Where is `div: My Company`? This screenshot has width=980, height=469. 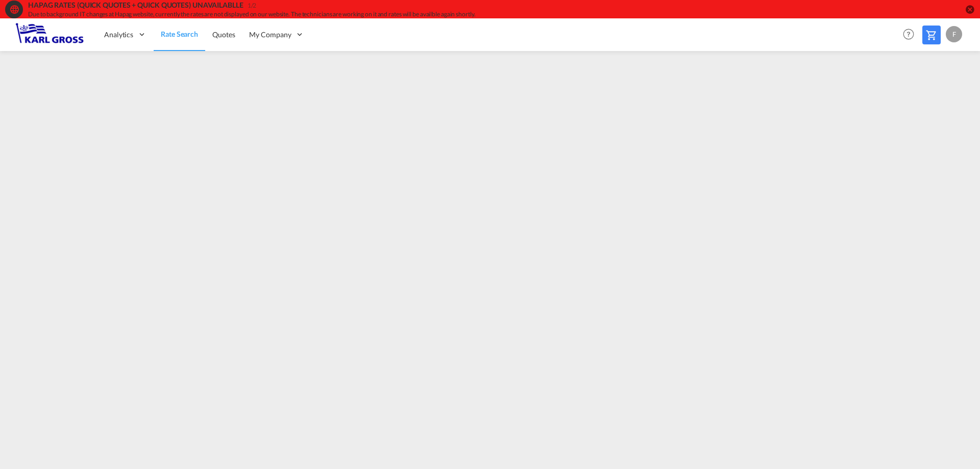 div: My Company is located at coordinates (277, 34).